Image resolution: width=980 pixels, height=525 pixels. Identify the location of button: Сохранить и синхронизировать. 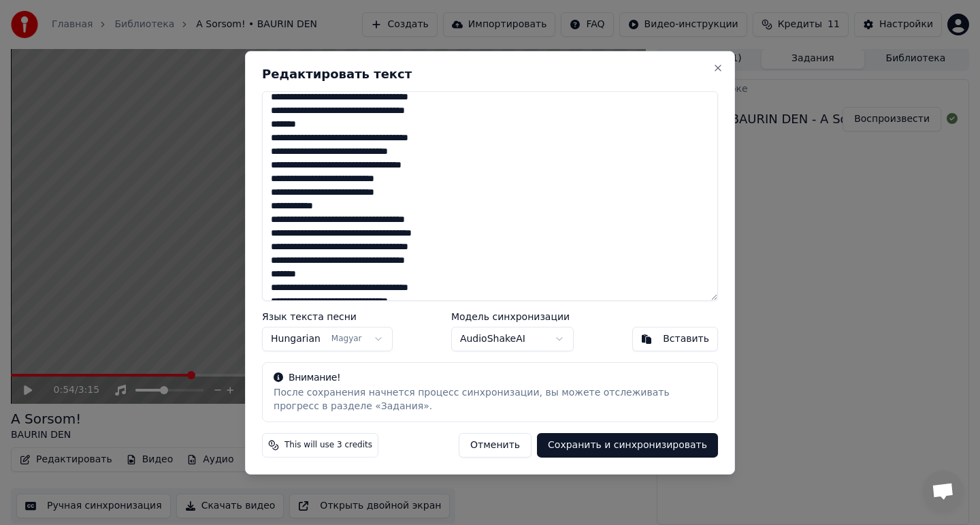
(627, 445).